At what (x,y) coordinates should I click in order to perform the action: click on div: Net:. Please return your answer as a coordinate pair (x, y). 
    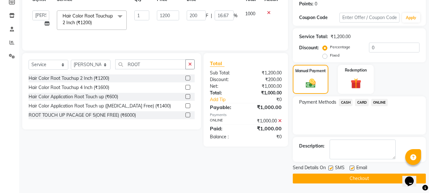
    Looking at the image, I should click on (225, 86).